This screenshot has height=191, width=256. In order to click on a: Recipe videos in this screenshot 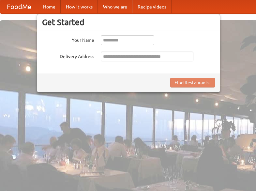, I will do `click(152, 7)`.